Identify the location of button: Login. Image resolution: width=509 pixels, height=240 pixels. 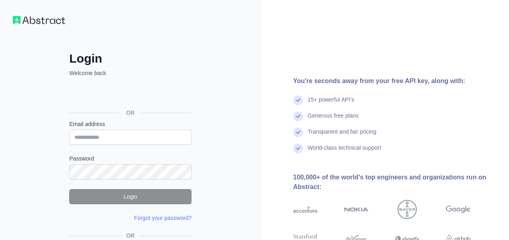
(130, 197).